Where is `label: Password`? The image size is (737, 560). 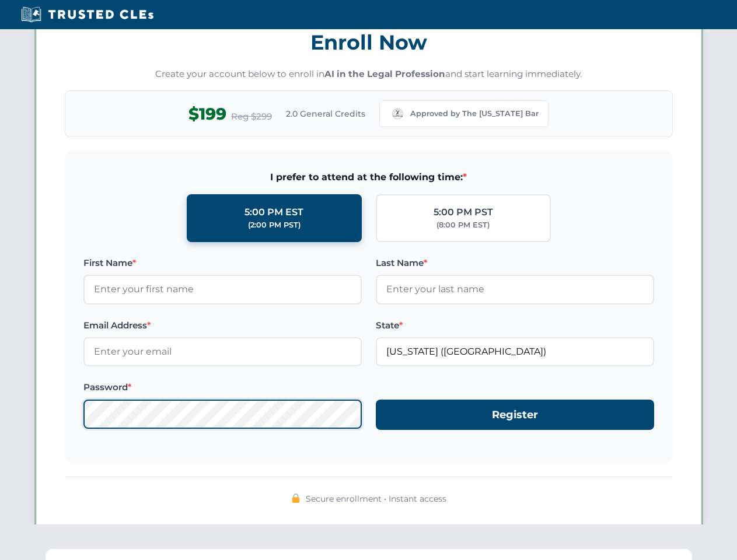
label: Password is located at coordinates (222, 387).